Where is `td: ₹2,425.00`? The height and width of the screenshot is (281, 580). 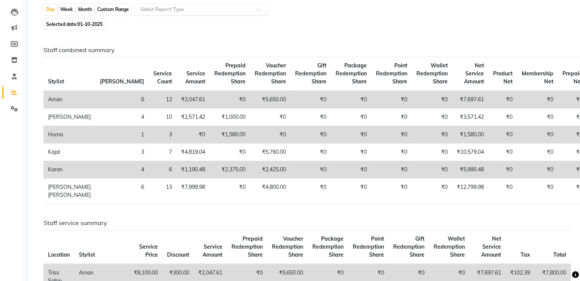 td: ₹2,425.00 is located at coordinates (270, 170).